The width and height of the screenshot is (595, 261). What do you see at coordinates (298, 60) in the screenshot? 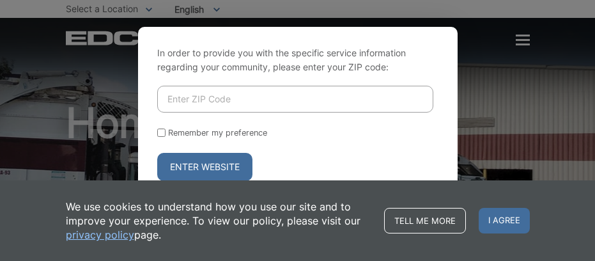
I see `p: In order to provide you with the specific service information regarding your community, please en...` at bounding box center [298, 60].